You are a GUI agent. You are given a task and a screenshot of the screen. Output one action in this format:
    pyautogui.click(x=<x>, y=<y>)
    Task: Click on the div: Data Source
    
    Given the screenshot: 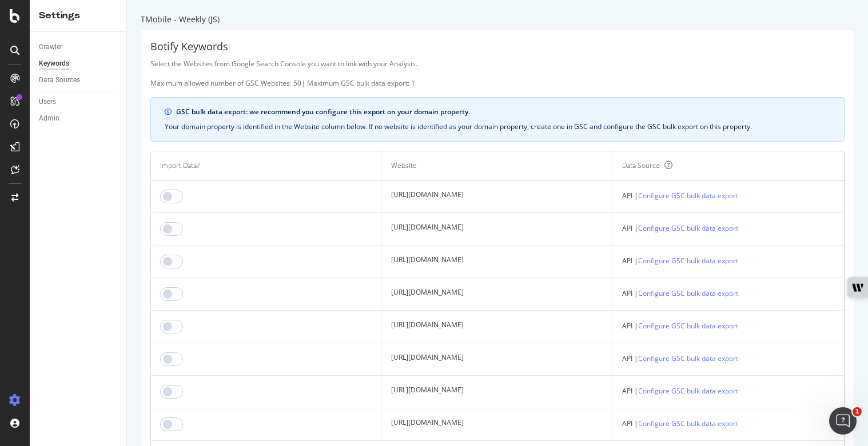 What is the action you would take?
    pyautogui.click(x=641, y=166)
    